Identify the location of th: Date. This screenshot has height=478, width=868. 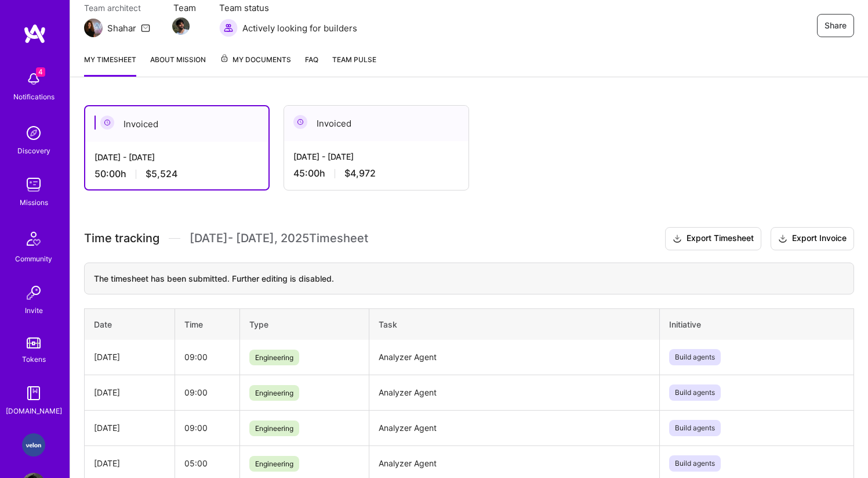
(130, 324).